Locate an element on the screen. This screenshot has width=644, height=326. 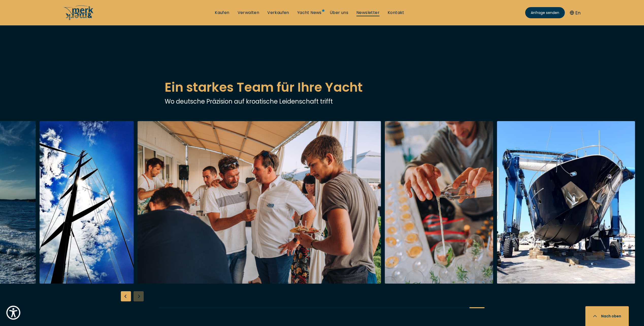
span: Anfrage senden is located at coordinates (545, 12).